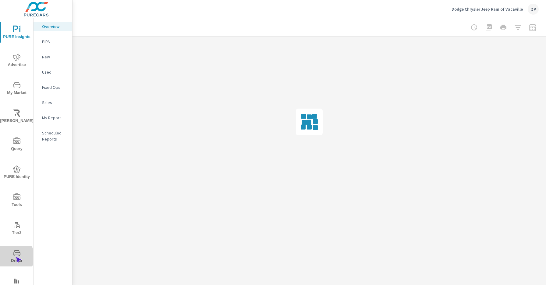  I want to click on p: Fixed Ops, so click(54, 87).